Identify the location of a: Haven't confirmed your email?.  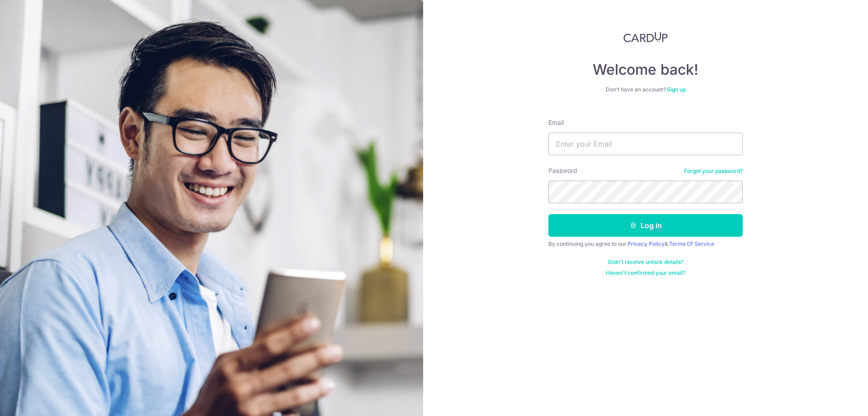
(646, 272).